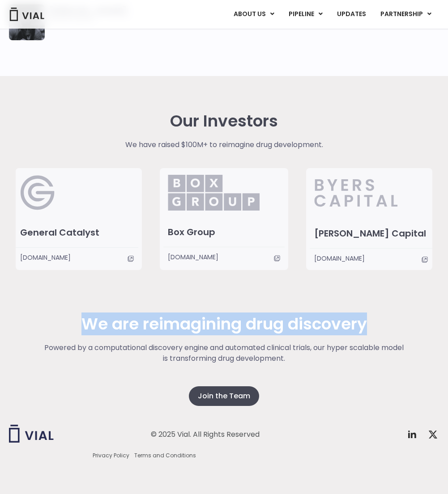  What do you see at coordinates (38, 193) in the screenshot?
I see `img: General Catalyst Logo` at bounding box center [38, 193].